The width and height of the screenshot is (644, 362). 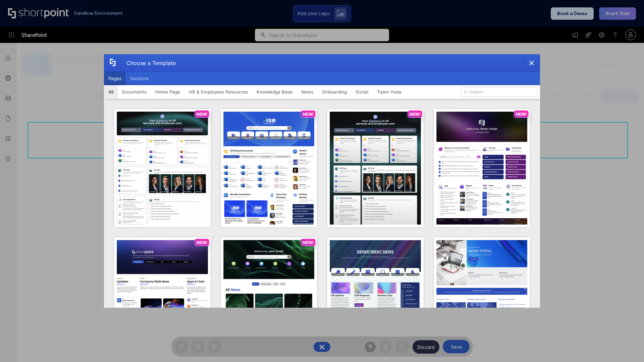 What do you see at coordinates (114, 79) in the screenshot?
I see `button: Pages` at bounding box center [114, 79].